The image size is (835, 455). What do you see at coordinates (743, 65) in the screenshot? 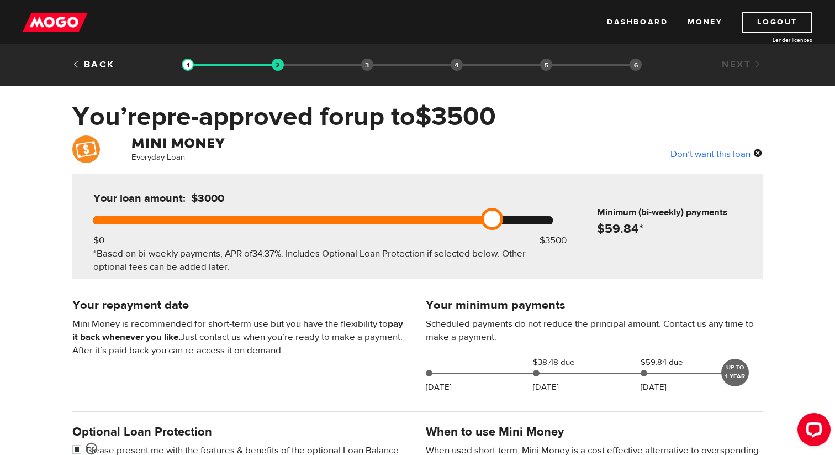
I see `a: Next` at bounding box center [743, 65].